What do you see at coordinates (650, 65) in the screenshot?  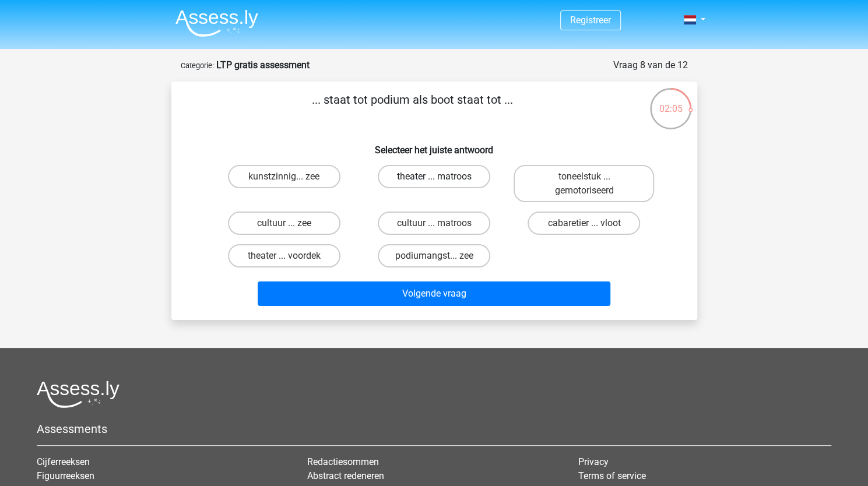 I see `div: Vraag 8 van de 12` at bounding box center [650, 65].